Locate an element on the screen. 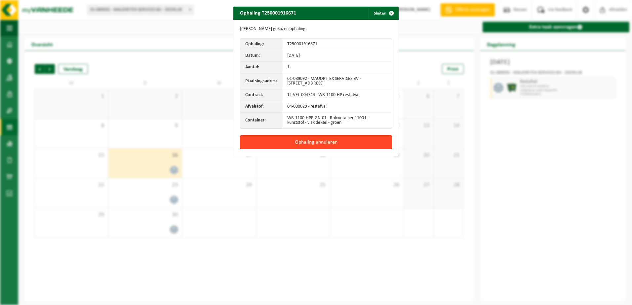  button: Sluiten is located at coordinates (383, 13).